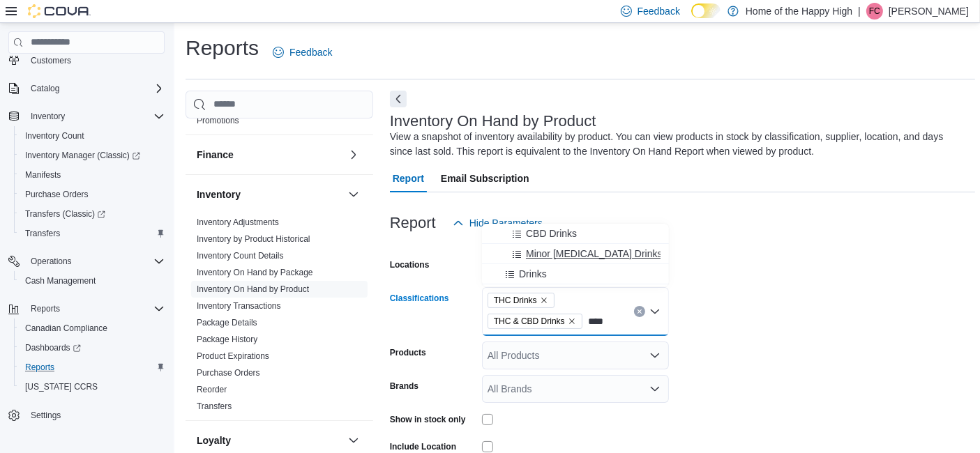  I want to click on button: Manifests, so click(92, 175).